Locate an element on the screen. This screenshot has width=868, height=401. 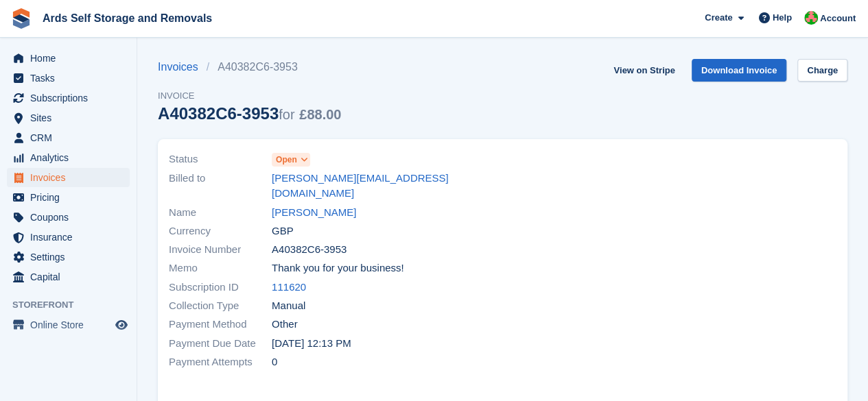
span: GBP is located at coordinates (283, 231).